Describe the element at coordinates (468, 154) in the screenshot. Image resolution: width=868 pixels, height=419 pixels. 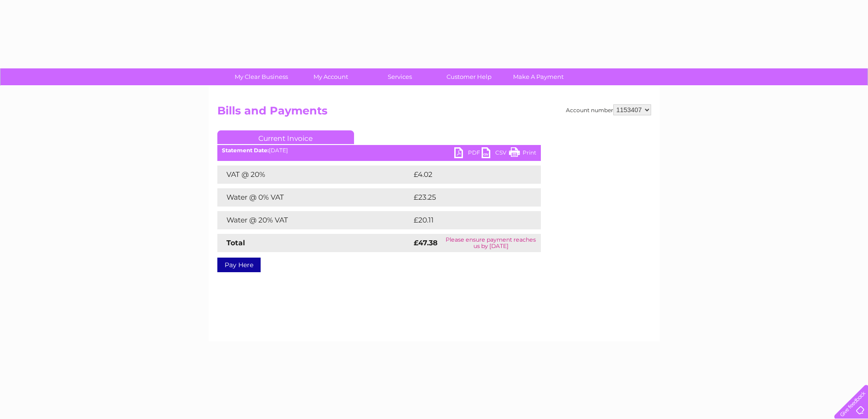
I see `a: PDF` at that location.